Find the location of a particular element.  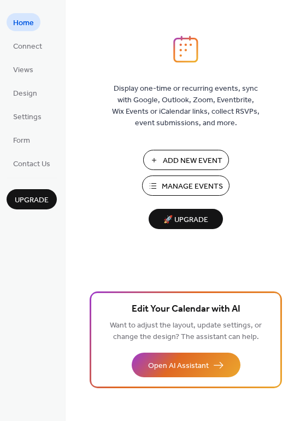

a: Form is located at coordinates (21, 139).